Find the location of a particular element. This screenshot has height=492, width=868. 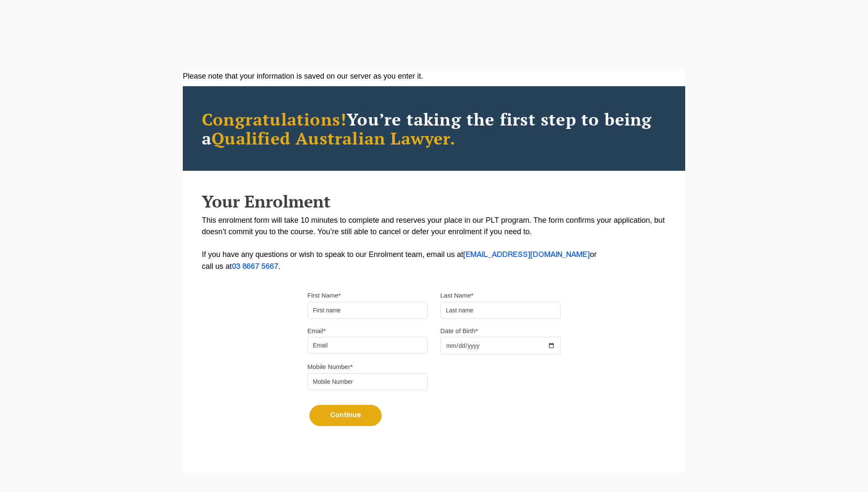

span: Qualified Australian Lawyer. is located at coordinates (334, 138).